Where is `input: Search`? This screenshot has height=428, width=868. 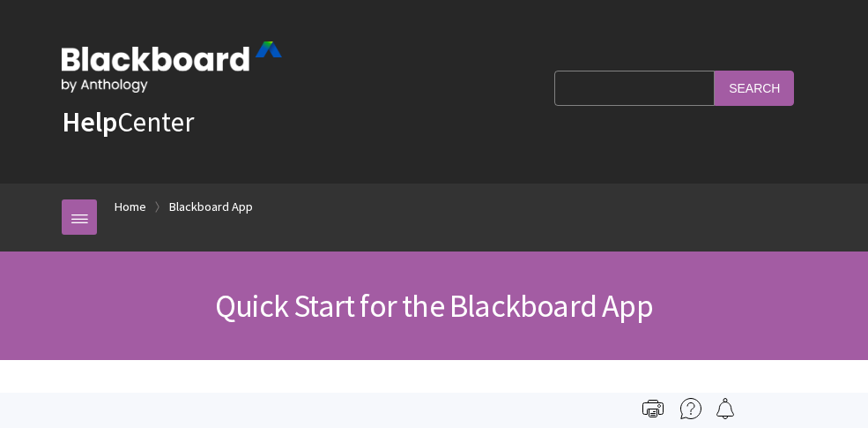
input: Search is located at coordinates (754, 87).